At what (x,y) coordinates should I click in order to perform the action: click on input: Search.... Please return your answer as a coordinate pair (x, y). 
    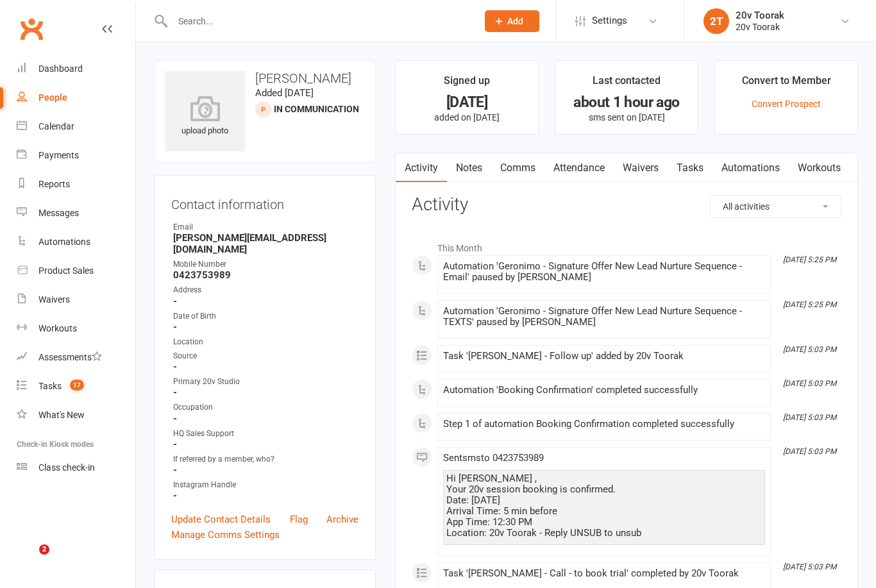
    Looking at the image, I should click on (318, 21).